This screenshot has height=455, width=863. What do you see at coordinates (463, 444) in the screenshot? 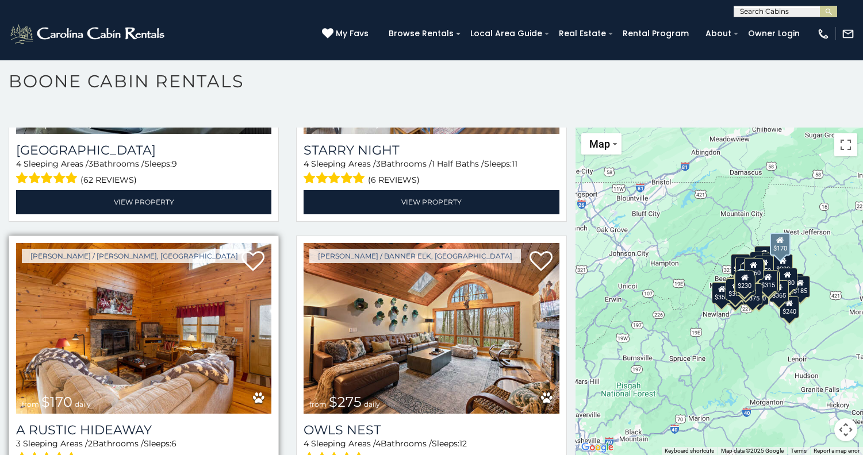
I see `span: 12` at bounding box center [463, 444].